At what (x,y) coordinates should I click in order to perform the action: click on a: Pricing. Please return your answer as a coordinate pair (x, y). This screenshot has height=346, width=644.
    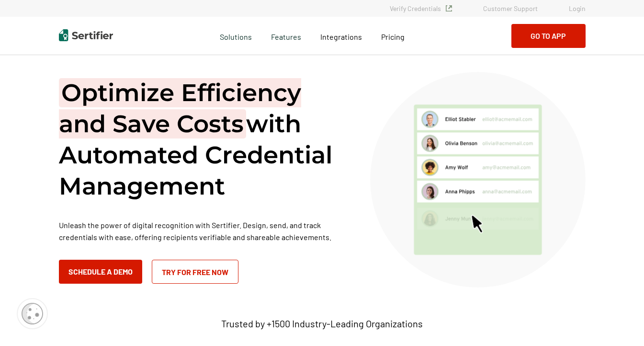
    Looking at the image, I should click on (393, 35).